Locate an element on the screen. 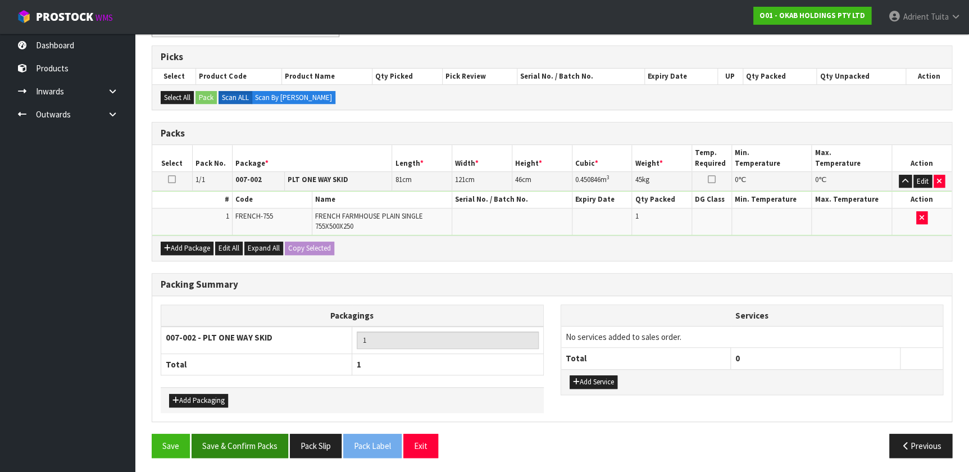  th: Code is located at coordinates (272, 199).